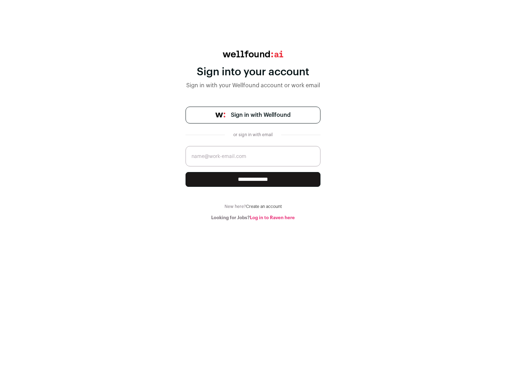  I want to click on span: Sign in with Wellfound, so click(261, 115).